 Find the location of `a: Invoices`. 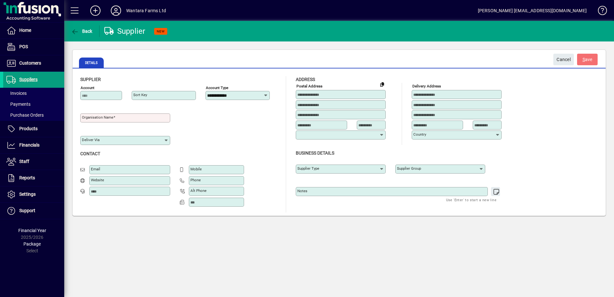

a: Invoices is located at coordinates (34, 93).